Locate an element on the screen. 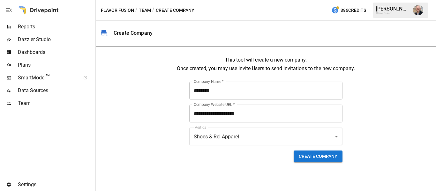 This screenshot has height=191, width=436. div: Once created, you may use Invite Users to send invitations to the new company. is located at coordinates (266, 68).